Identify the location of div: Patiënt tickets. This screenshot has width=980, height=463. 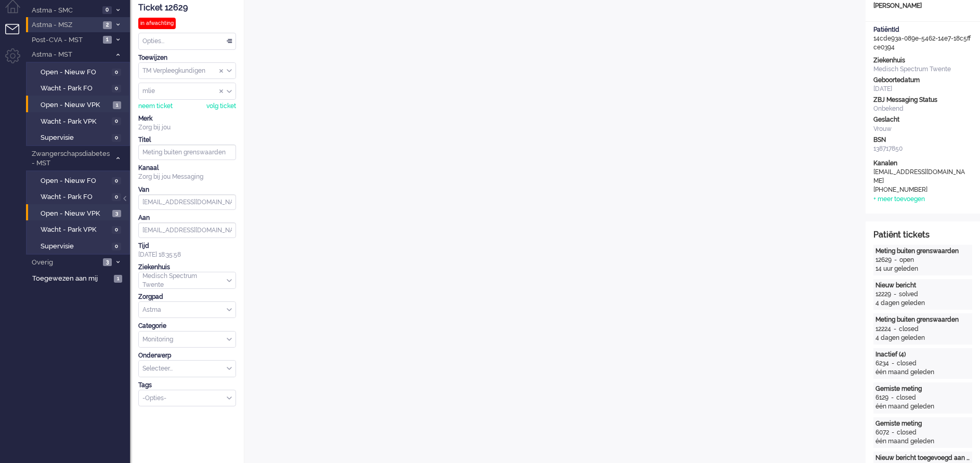
(923, 235).